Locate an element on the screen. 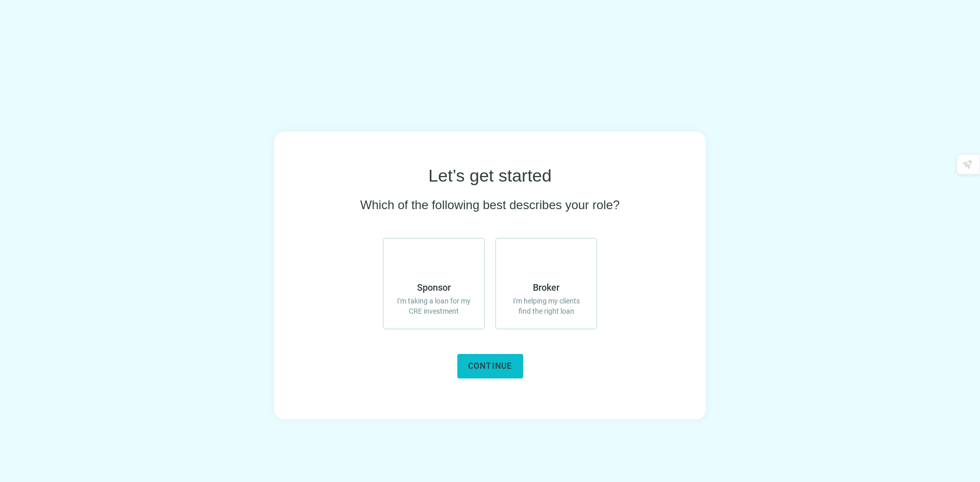 The height and width of the screenshot is (482, 980). span: Which of the following best describes your role? is located at coordinates (490, 205).